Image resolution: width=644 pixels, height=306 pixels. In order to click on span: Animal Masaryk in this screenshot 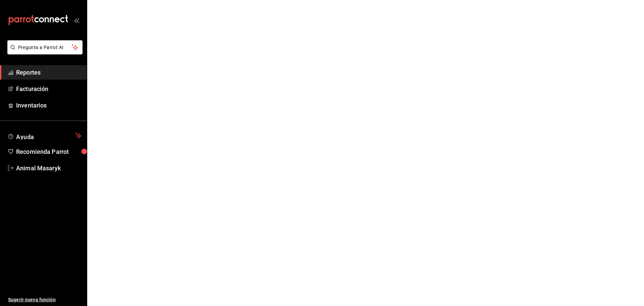, I will do `click(48, 168)`.